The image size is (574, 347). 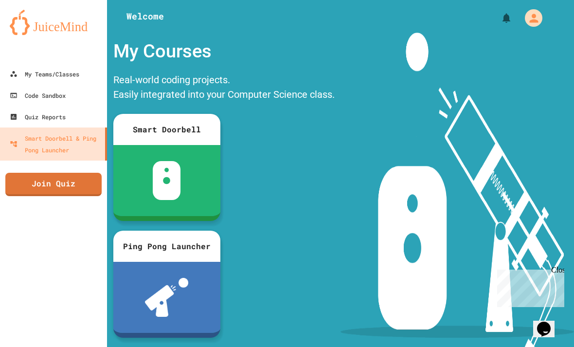 What do you see at coordinates (166, 181) in the screenshot?
I see `img: sdb-white.svg` at bounding box center [166, 181].